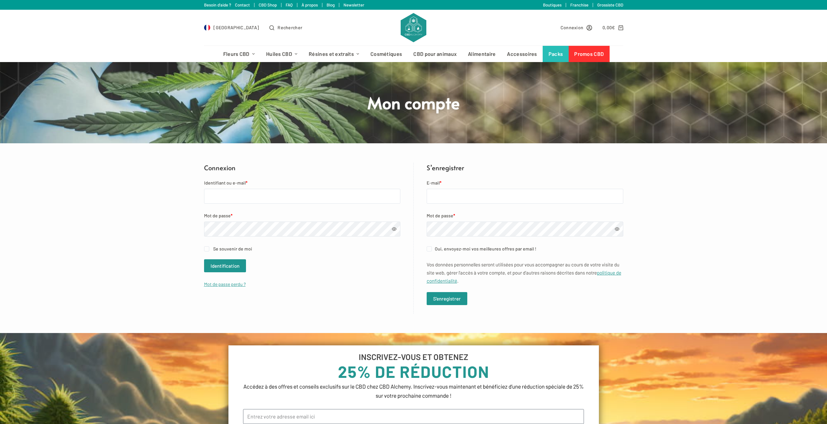 This screenshot has height=424, width=827. Describe the element at coordinates (386, 54) in the screenshot. I see `a: Cosmétiques` at that location.